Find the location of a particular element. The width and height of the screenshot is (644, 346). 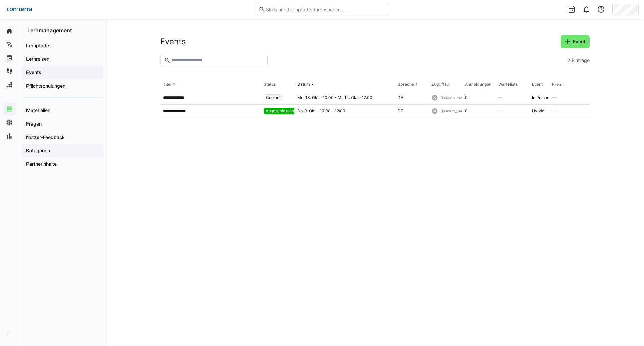

div: Sprache is located at coordinates (406, 84).